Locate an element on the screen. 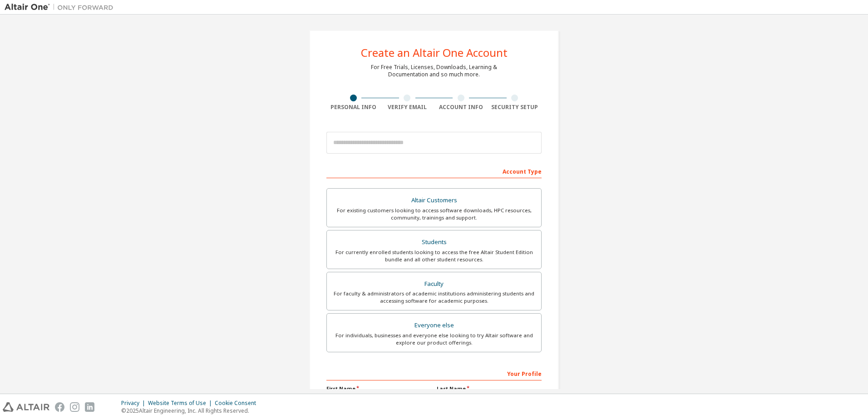 The height and width of the screenshot is (420, 868). div: Verify Email is located at coordinates (407, 108).